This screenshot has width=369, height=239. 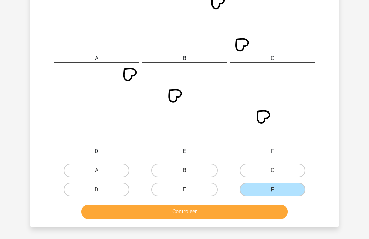 I want to click on div: B, so click(x=184, y=58).